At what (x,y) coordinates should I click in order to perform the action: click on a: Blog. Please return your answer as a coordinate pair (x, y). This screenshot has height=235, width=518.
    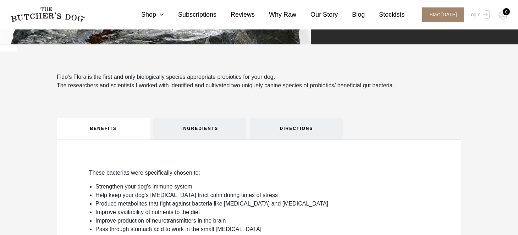
    Looking at the image, I should click on (351, 15).